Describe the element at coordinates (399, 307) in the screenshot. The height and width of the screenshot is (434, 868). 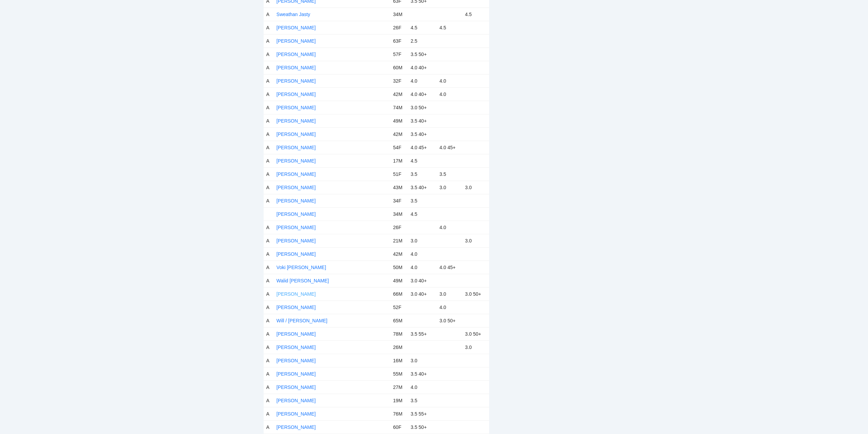
I see `td: 52F` at that location.